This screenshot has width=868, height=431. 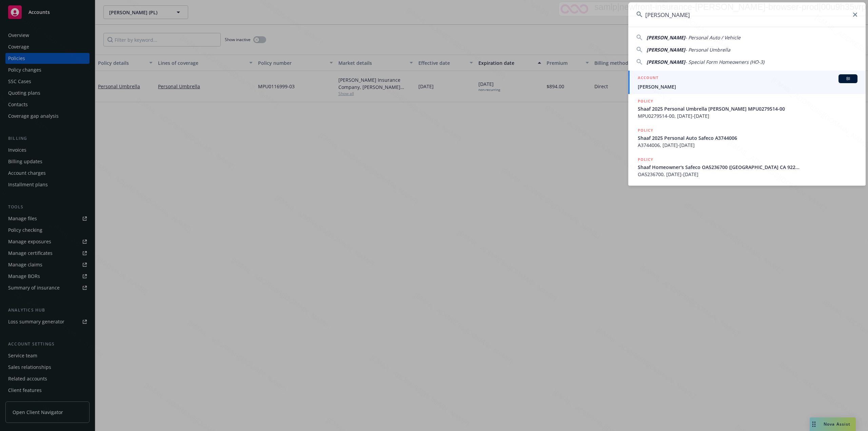 What do you see at coordinates (648, 78) in the screenshot?
I see `h5: ACCOUNT` at bounding box center [648, 78].